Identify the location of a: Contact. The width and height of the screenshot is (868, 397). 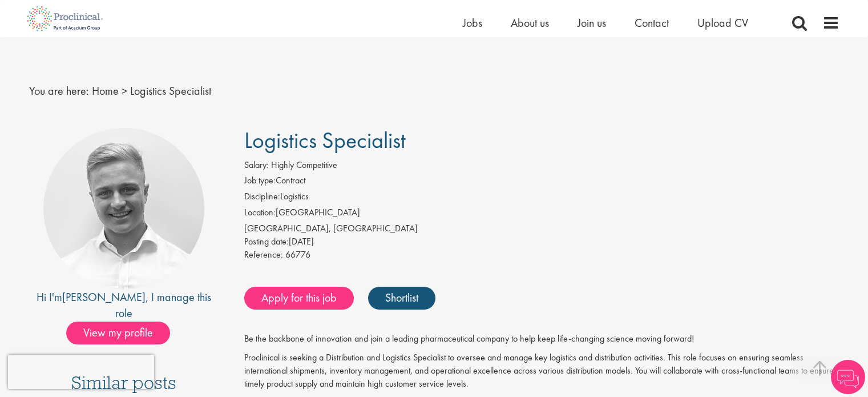
(652, 23).